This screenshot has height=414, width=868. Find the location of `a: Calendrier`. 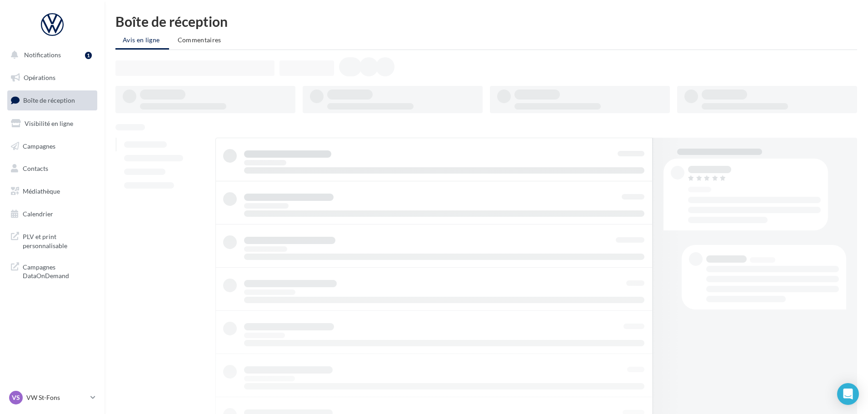

a: Calendrier is located at coordinates (52, 214).